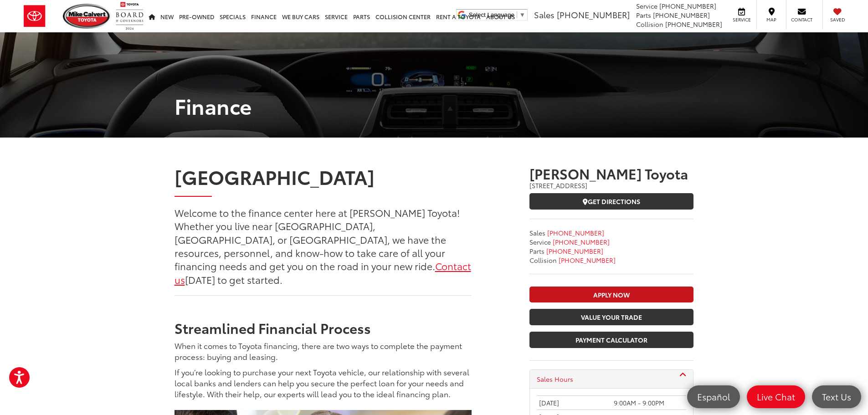 Image resolution: width=868 pixels, height=415 pixels. What do you see at coordinates (771, 19) in the screenshot?
I see `span: Map` at bounding box center [771, 19].